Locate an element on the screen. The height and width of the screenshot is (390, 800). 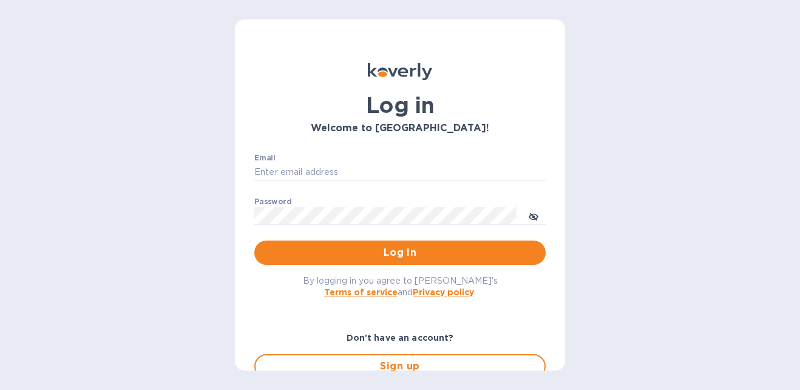
b: Terms of service is located at coordinates (360, 292).